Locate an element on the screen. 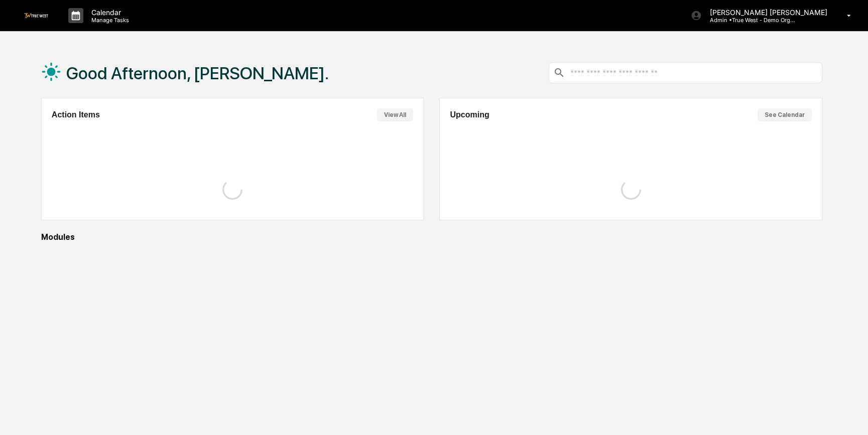 Image resolution: width=868 pixels, height=435 pixels. p: Admin • True West - Demo Organization is located at coordinates (748, 20).